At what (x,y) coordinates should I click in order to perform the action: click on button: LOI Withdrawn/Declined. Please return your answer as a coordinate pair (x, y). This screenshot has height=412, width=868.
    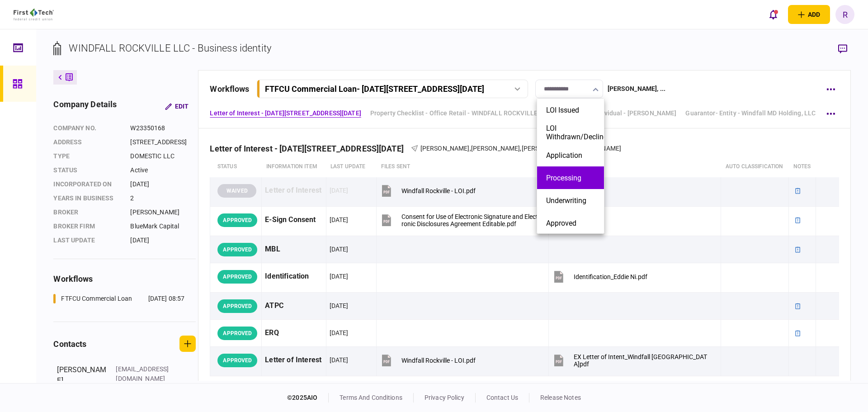
    Looking at the image, I should click on (570, 133).